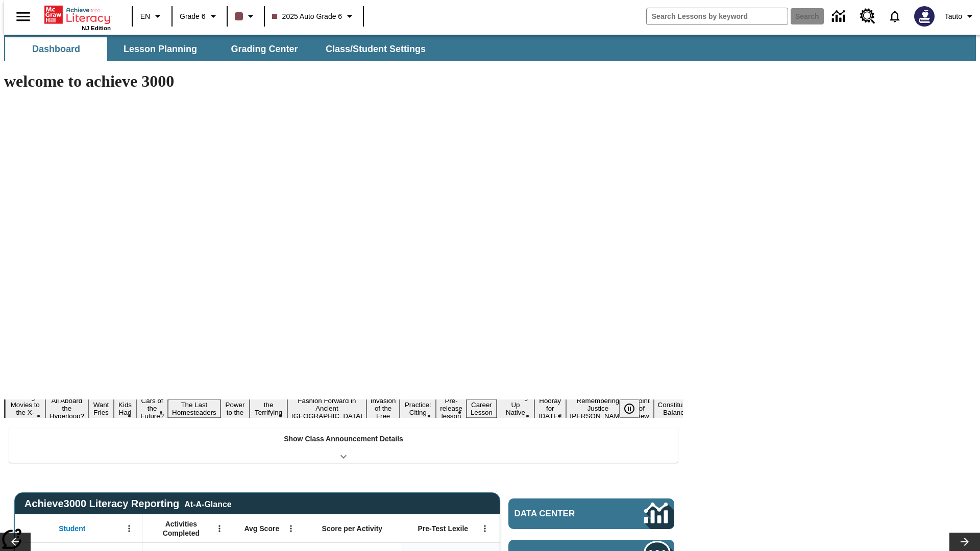 The width and height of the screenshot is (980, 551). What do you see at coordinates (344, 438) in the screenshot?
I see `p: Show Class Announcement Details` at bounding box center [344, 438].